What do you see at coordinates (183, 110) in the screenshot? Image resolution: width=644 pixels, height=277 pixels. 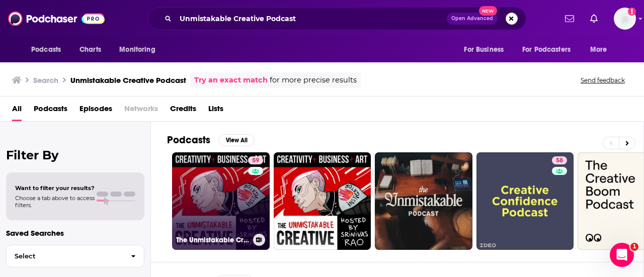 I see `span: Credits` at bounding box center [183, 110].